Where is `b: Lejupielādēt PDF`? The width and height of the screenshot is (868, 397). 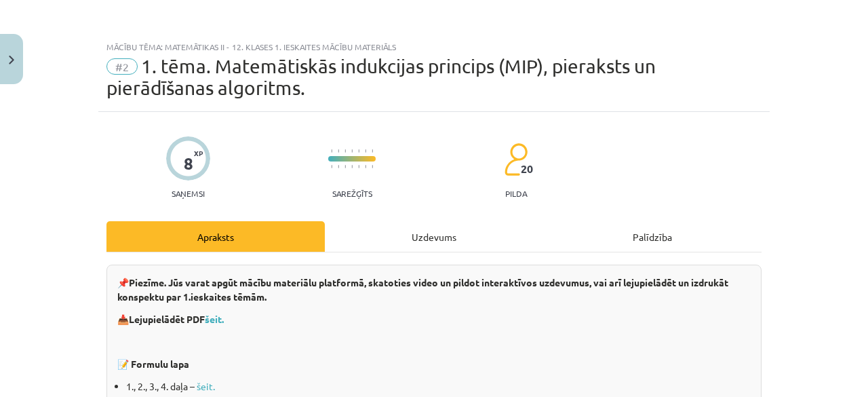
b: Lejupielādēt PDF is located at coordinates (167, 319).